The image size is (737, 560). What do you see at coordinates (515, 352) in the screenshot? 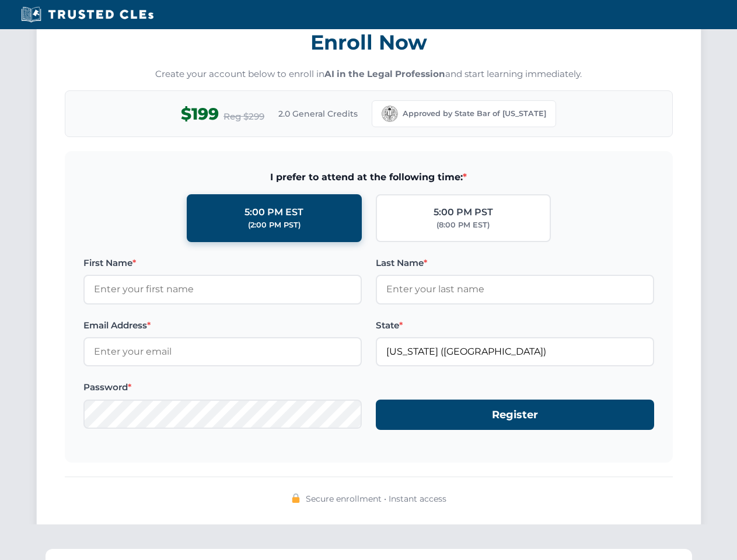
I see `input: California (CA)` at bounding box center [515, 352].